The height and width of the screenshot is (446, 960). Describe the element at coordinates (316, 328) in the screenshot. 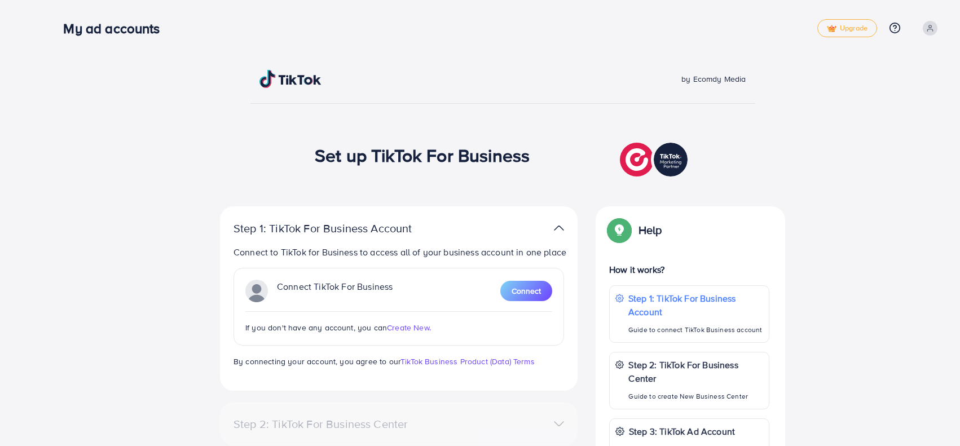

I see `span: If you don't have any account, you can` at that location.